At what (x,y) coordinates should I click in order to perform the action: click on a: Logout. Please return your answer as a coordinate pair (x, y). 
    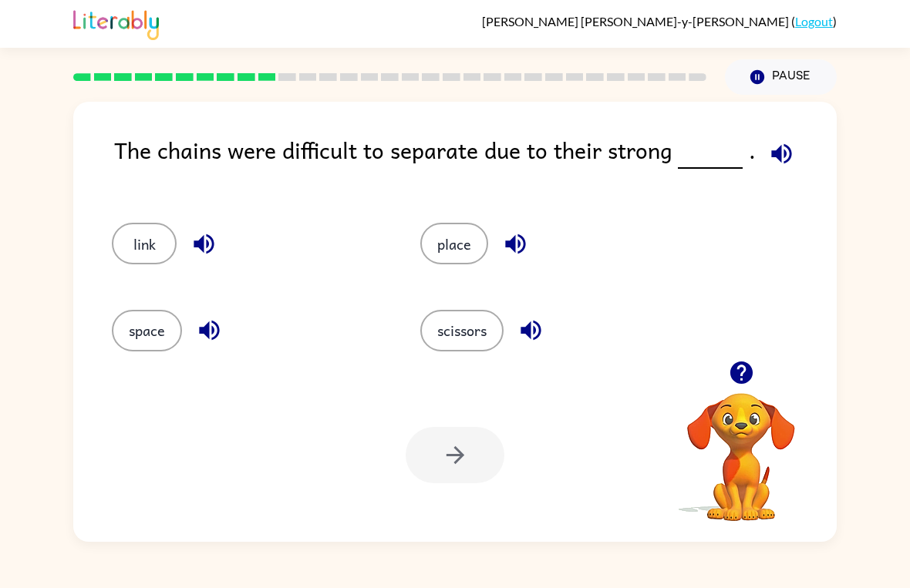
    Looking at the image, I should click on (813, 21).